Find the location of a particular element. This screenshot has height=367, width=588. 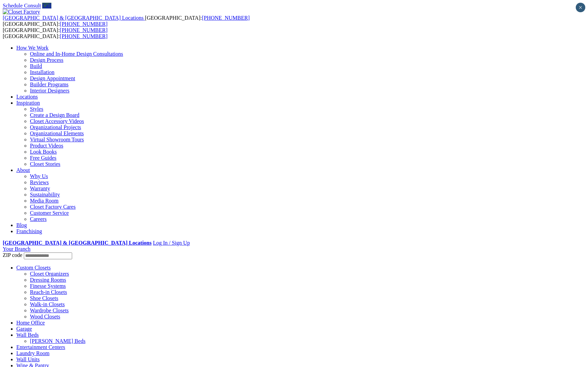

input: Enter your Zip code is located at coordinates (48, 256).